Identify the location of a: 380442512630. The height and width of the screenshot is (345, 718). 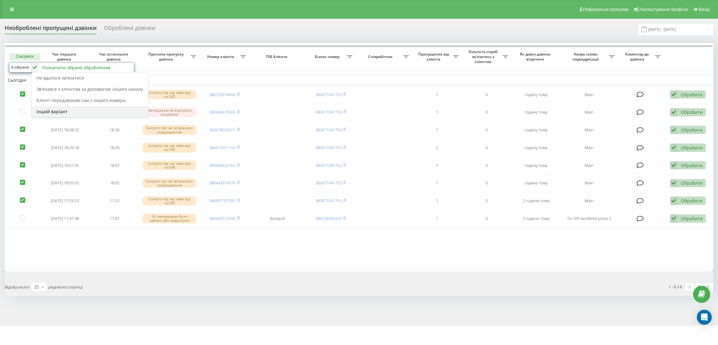
(222, 218).